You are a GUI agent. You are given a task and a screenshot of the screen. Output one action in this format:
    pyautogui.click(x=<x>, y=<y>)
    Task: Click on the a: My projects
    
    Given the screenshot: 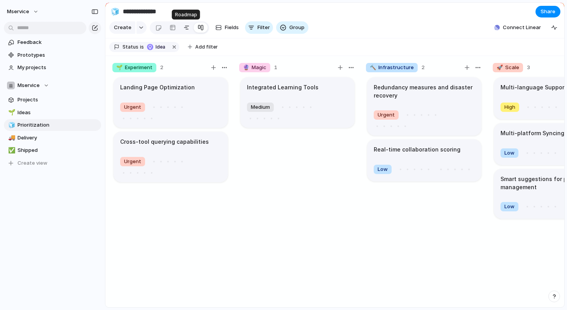 What is the action you would take?
    pyautogui.click(x=52, y=68)
    